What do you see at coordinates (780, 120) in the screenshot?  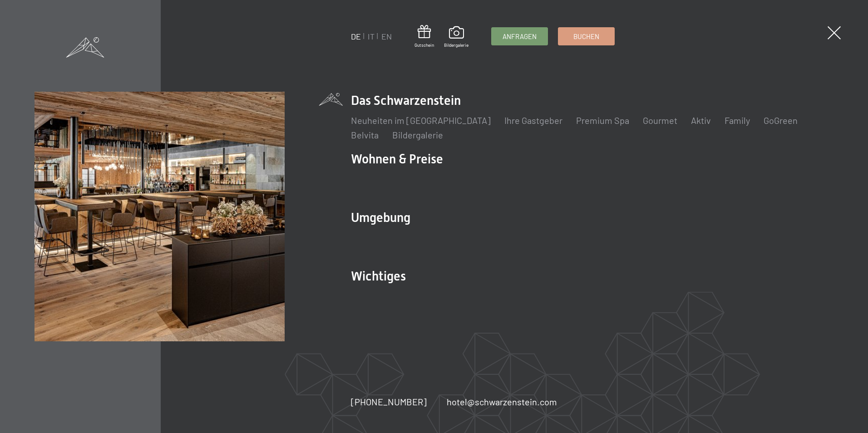 I see `a: GoGreen` at bounding box center [780, 120].